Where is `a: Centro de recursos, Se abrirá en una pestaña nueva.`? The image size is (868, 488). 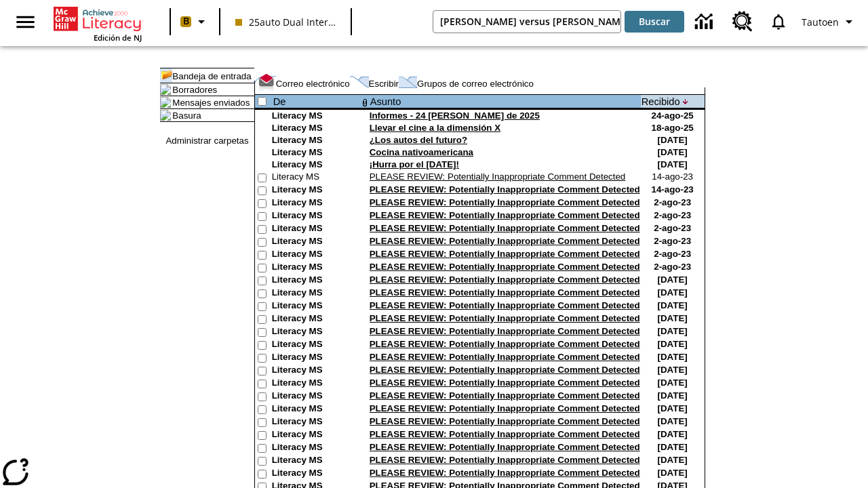 a: Centro de recursos, Se abrirá en una pestaña nueva. is located at coordinates (743, 21).